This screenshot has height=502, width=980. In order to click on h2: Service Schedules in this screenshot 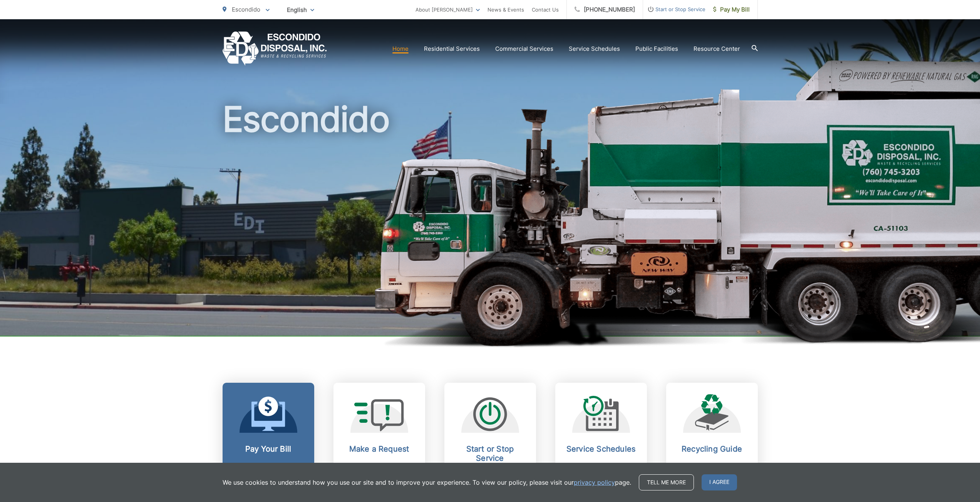, I will do `click(601, 449)`.